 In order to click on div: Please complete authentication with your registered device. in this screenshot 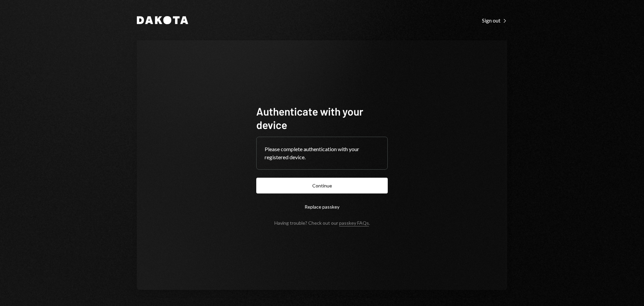, I will do `click(322, 153)`.